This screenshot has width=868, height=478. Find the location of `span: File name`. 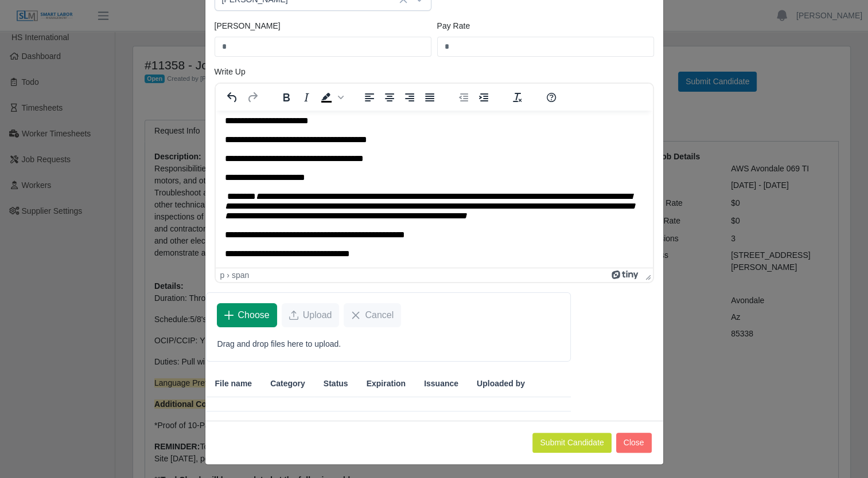

span: File name is located at coordinates (234, 384).